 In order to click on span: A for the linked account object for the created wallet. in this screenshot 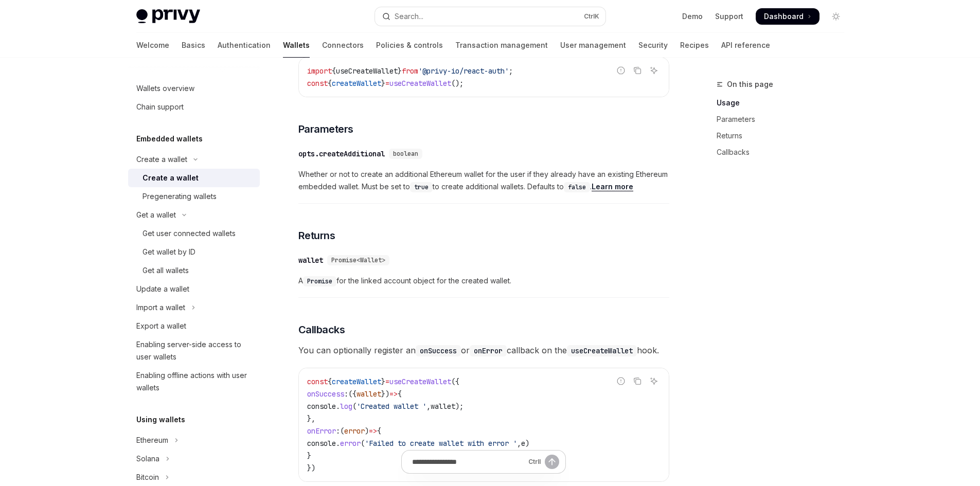, I will do `click(483, 281)`.